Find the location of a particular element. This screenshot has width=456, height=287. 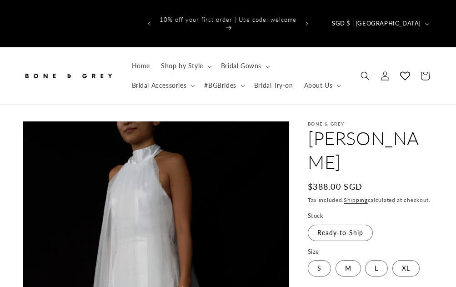

button: Next announcement is located at coordinates (307, 24).